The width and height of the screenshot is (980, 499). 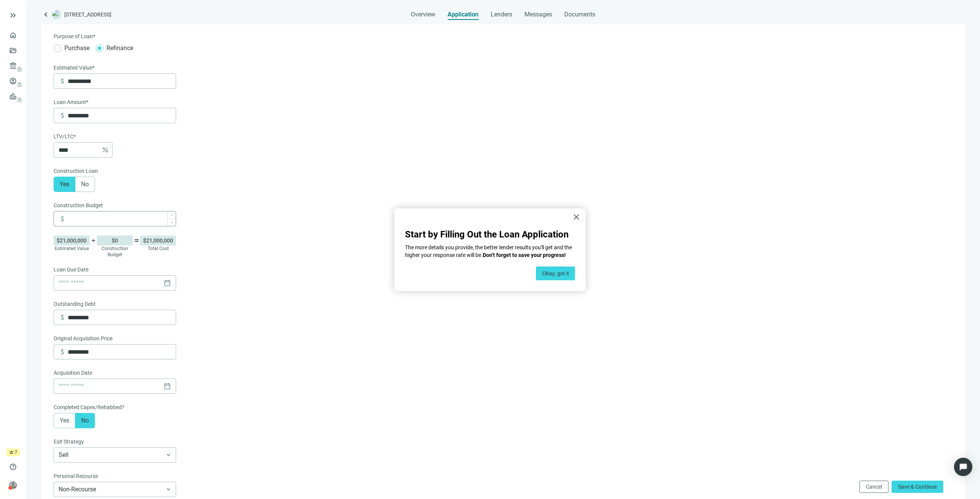 What do you see at coordinates (73, 373) in the screenshot?
I see `span: Acquisition Date` at bounding box center [73, 373].